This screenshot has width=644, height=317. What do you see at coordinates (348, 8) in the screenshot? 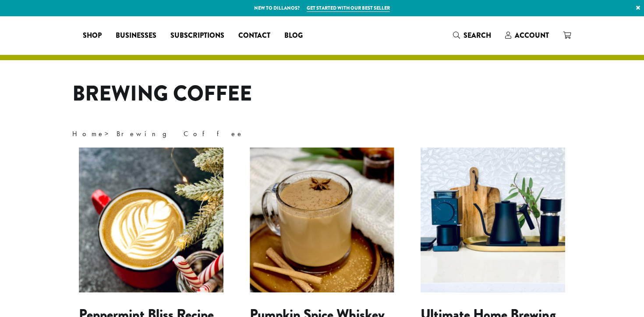
I see `a: Get started with our best seller` at bounding box center [348, 8].